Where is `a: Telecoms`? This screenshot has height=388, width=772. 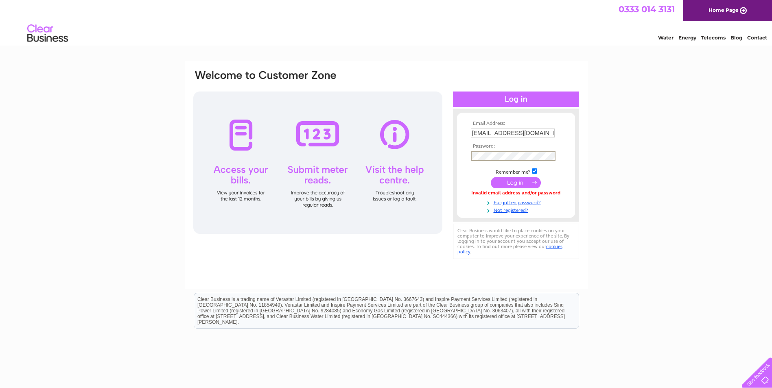
a: Telecoms is located at coordinates (714, 37).